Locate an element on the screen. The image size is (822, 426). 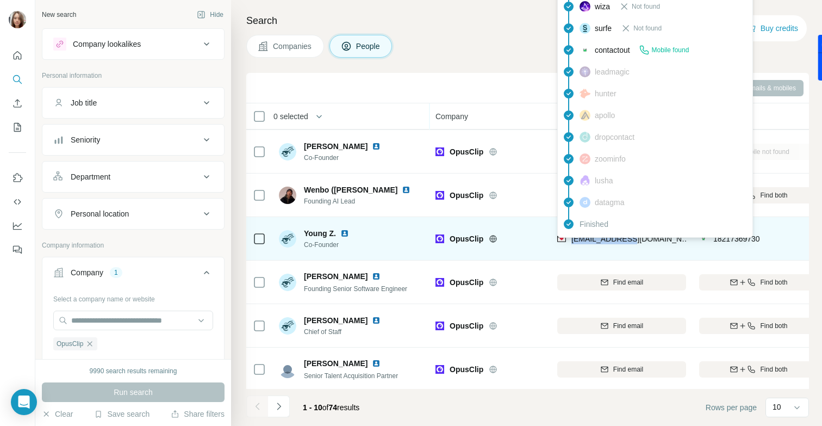
span: leadmagic is located at coordinates (612, 72).